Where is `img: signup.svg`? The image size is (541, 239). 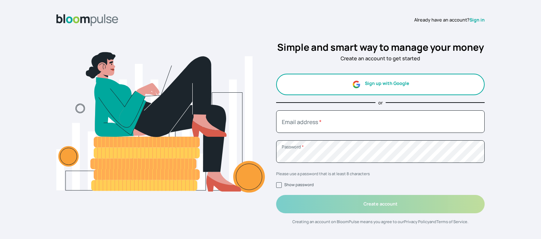 img: signup.svg is located at coordinates (160, 132).